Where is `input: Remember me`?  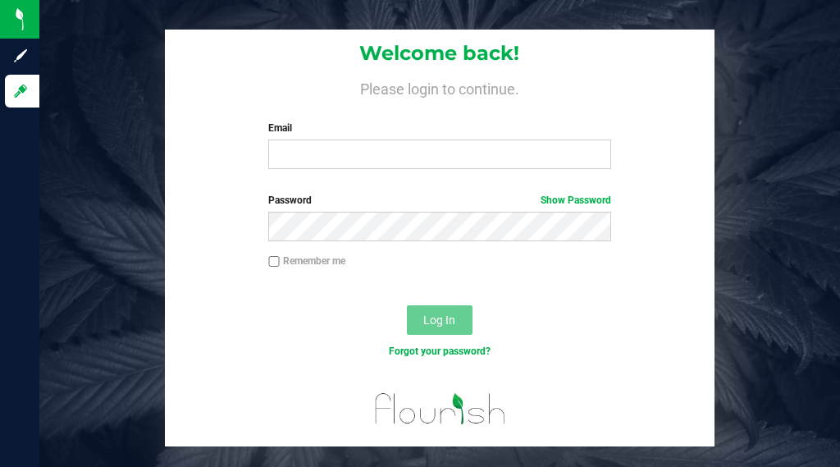 input: Remember me is located at coordinates (274, 262).